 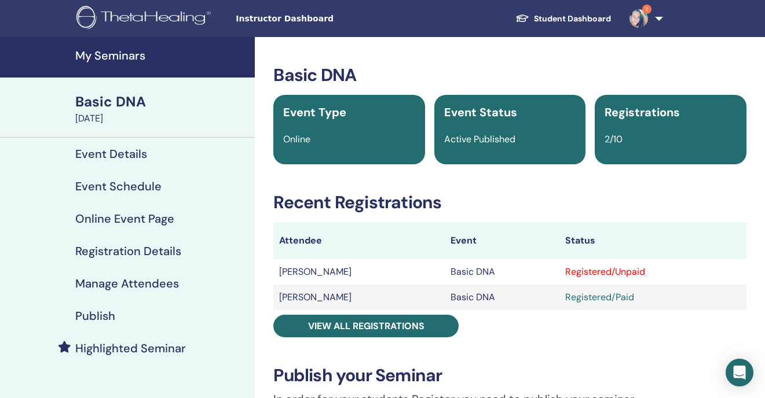 I want to click on th: Status, so click(x=653, y=241).